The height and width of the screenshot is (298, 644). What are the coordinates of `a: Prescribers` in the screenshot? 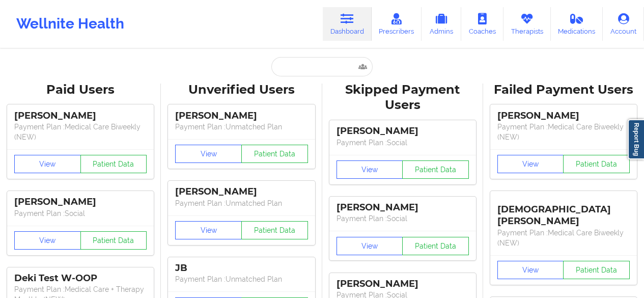 It's located at (397, 24).